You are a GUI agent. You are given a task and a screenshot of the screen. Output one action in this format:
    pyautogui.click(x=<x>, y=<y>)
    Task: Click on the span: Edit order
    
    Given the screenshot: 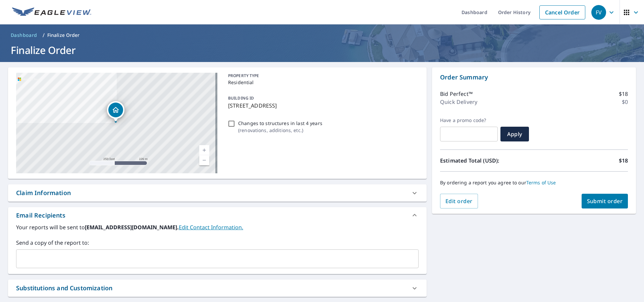 What is the action you would take?
    pyautogui.click(x=459, y=201)
    